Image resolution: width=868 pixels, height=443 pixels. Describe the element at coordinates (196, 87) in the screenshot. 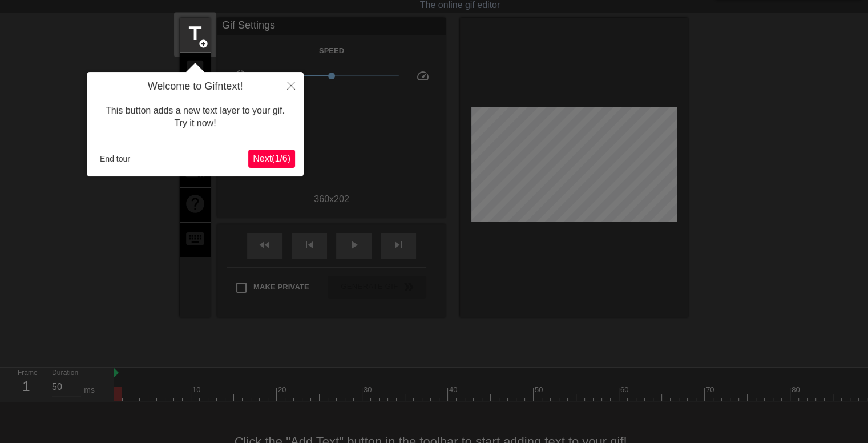

I see `h4: Welcome to Gifntext!` at that location.